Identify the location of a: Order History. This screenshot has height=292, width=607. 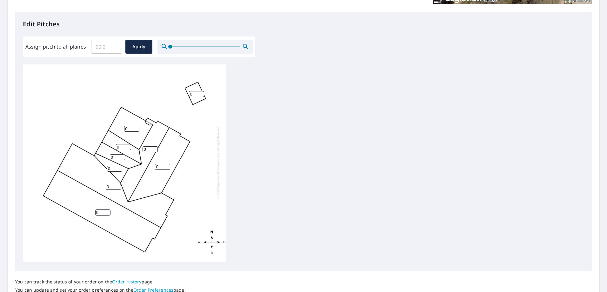
(127, 282).